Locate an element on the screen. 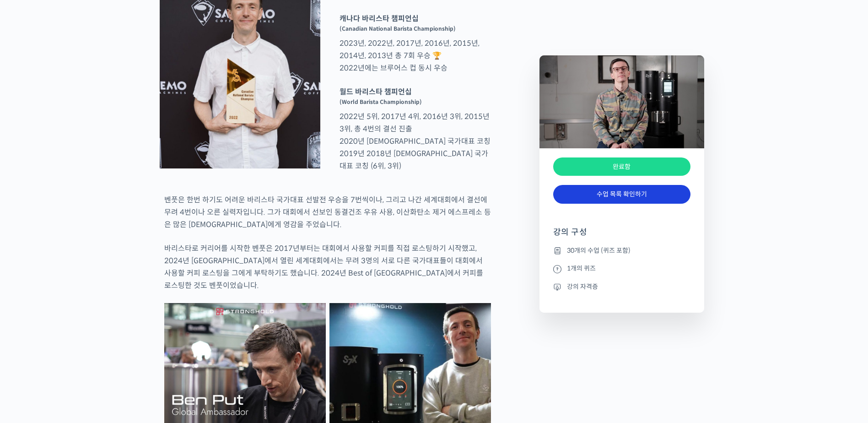  span: 홈 is located at coordinates (32, 308).